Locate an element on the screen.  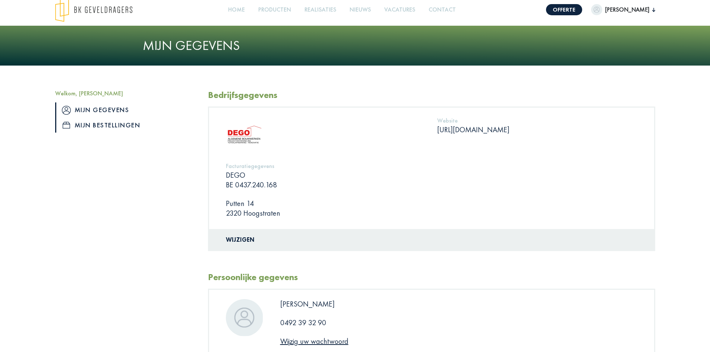
img: DEGO.png is located at coordinates (245, 136).